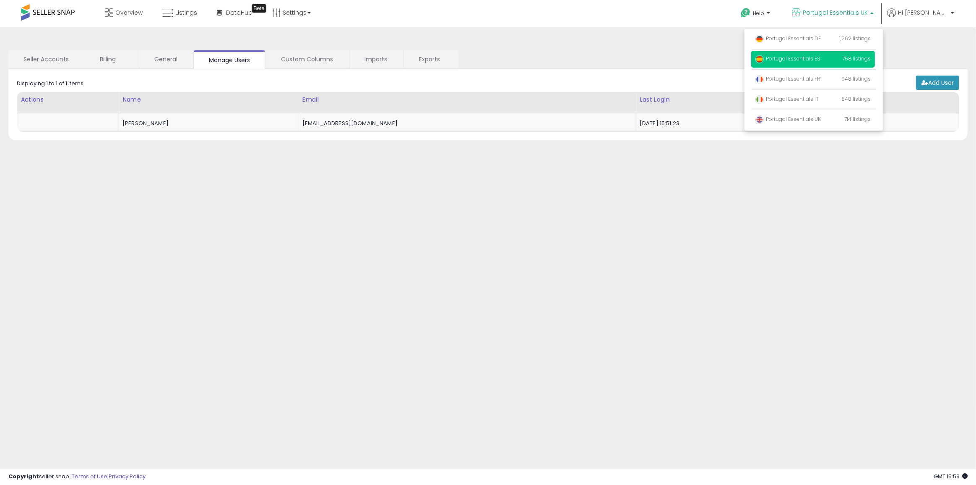 This screenshot has height=485, width=976. Describe the element at coordinates (467, 99) in the screenshot. I see `div: Email` at that location.